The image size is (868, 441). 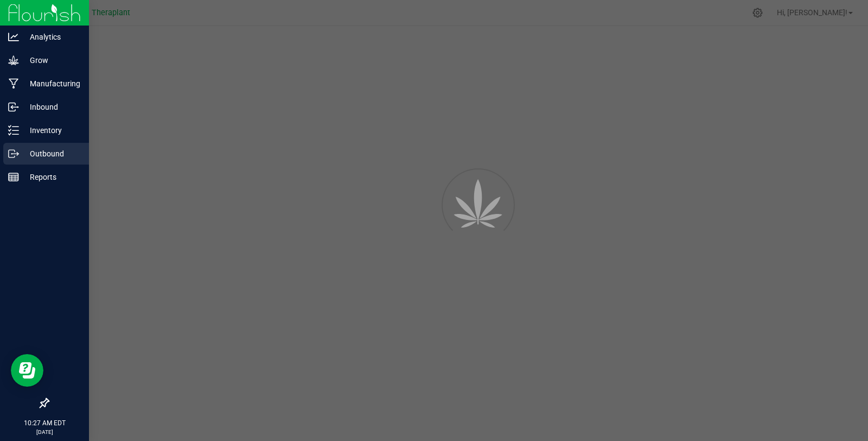 I want to click on inline-svg: Inventory, so click(x=13, y=130).